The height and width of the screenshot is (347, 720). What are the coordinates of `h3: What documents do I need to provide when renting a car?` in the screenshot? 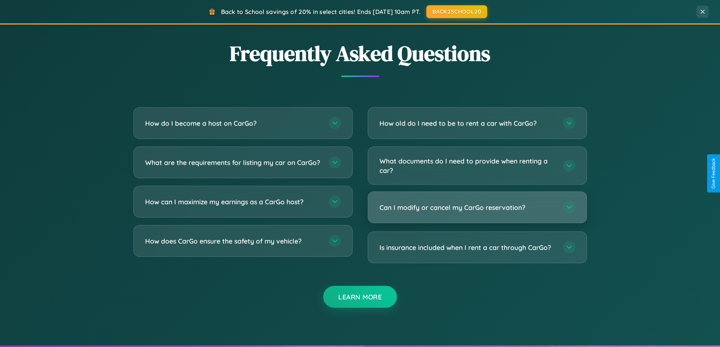 It's located at (468, 166).